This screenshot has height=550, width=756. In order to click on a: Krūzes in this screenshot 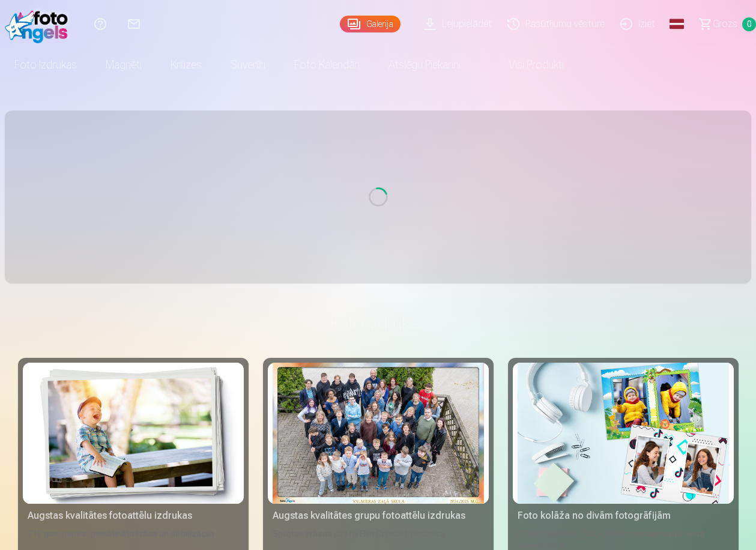, I will do `click(186, 65)`.